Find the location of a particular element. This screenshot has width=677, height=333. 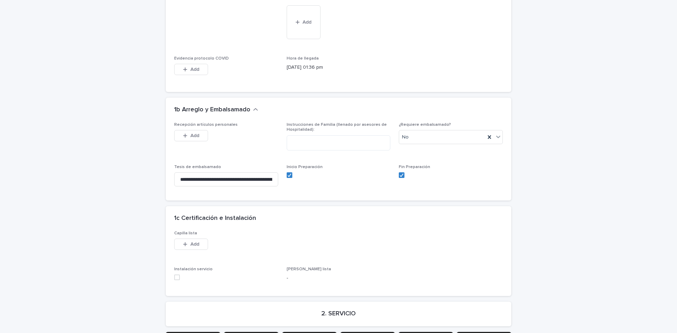

span: Hora de llegada is located at coordinates (303, 59).